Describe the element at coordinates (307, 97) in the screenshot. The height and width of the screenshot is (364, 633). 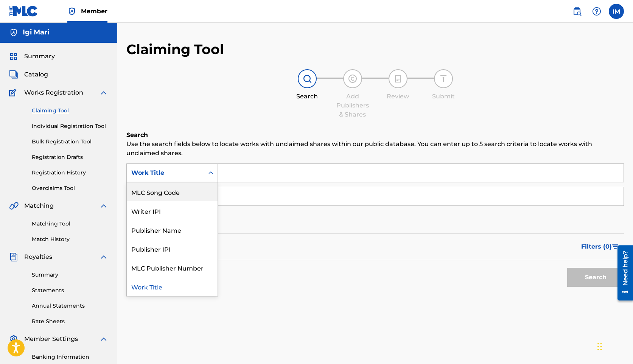
I see `div: Search` at that location.